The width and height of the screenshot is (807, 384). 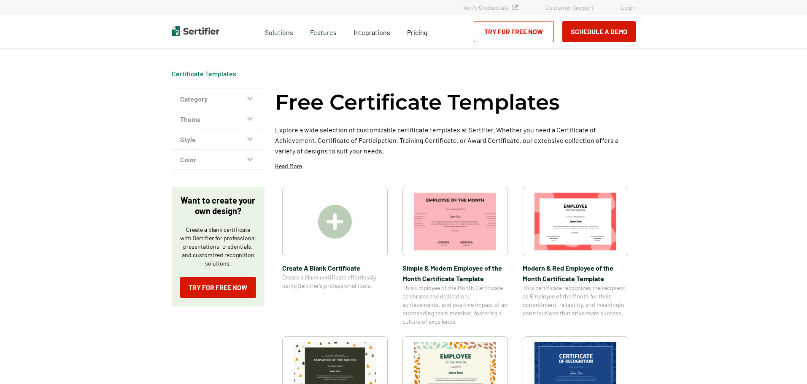 I want to click on span: Certificate Templates, so click(x=204, y=74).